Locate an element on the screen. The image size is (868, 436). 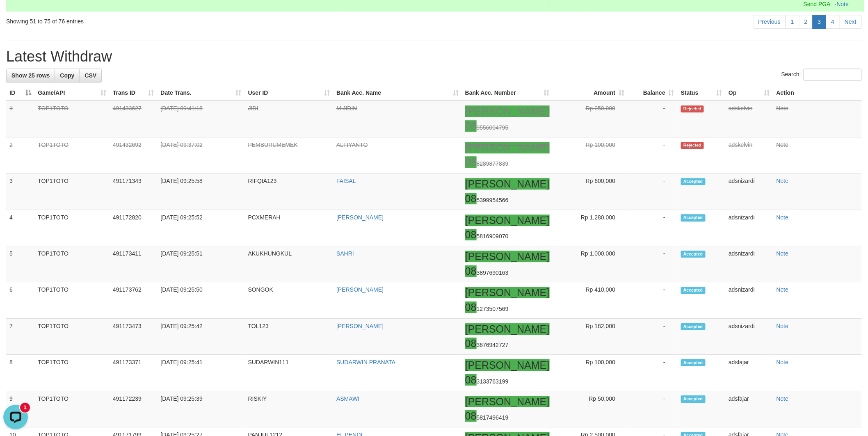
span: CSV is located at coordinates (90, 76).